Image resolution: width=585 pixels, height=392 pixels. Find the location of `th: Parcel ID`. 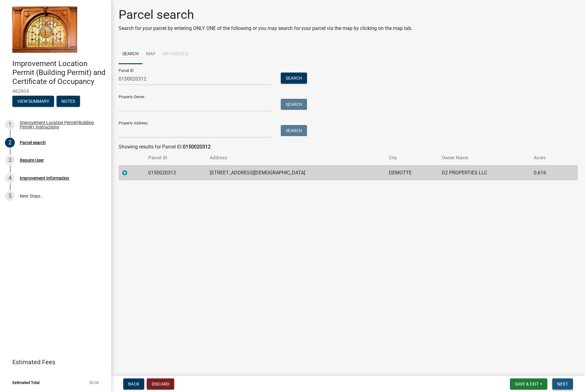

th: Parcel ID is located at coordinates (175, 158).